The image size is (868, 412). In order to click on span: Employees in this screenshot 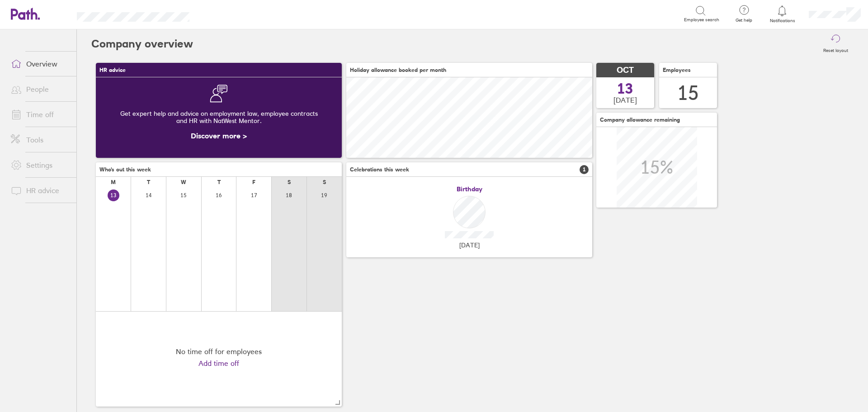, I will do `click(677, 70)`.